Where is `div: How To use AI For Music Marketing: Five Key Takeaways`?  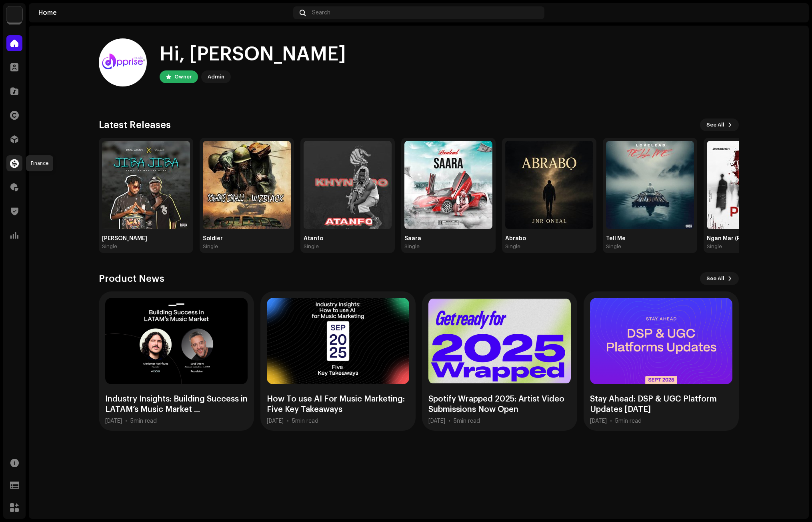
div: How To use AI For Music Marketing: Five Key Takeaways is located at coordinates (338, 404).